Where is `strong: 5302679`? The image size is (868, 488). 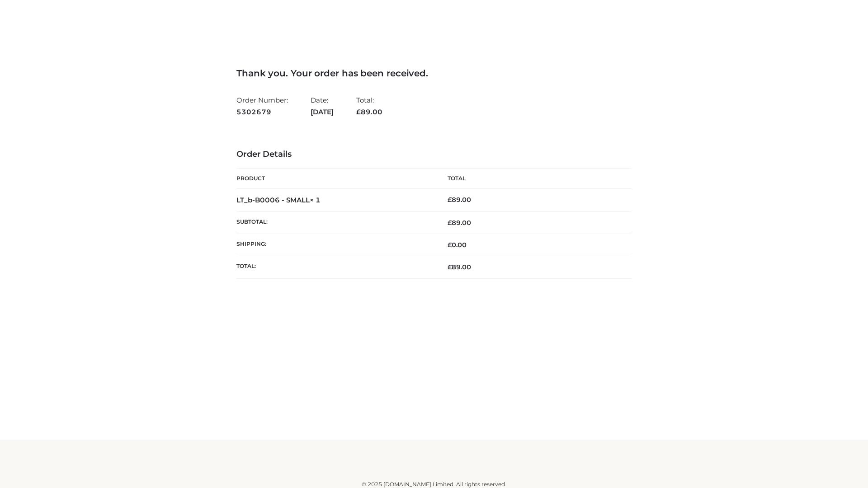
strong: 5302679 is located at coordinates (262, 112).